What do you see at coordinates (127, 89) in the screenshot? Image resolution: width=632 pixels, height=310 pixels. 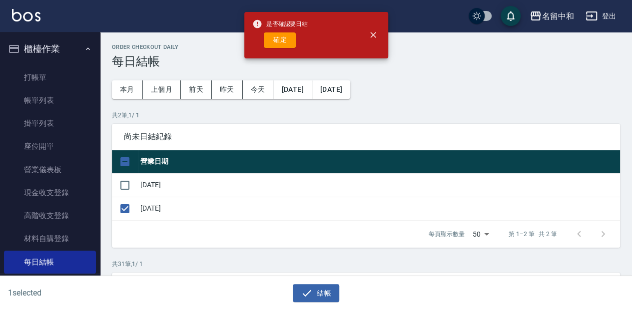 I see `button: 本月` at bounding box center [127, 89].